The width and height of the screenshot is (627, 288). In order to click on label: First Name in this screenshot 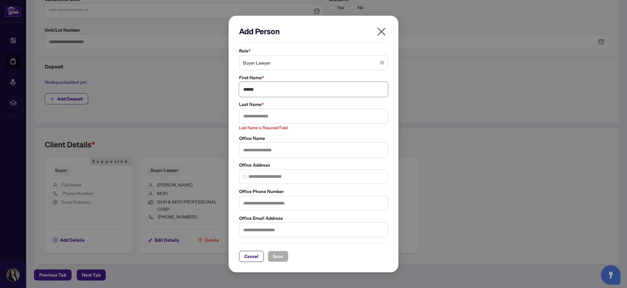, I will do `click(313, 78)`.